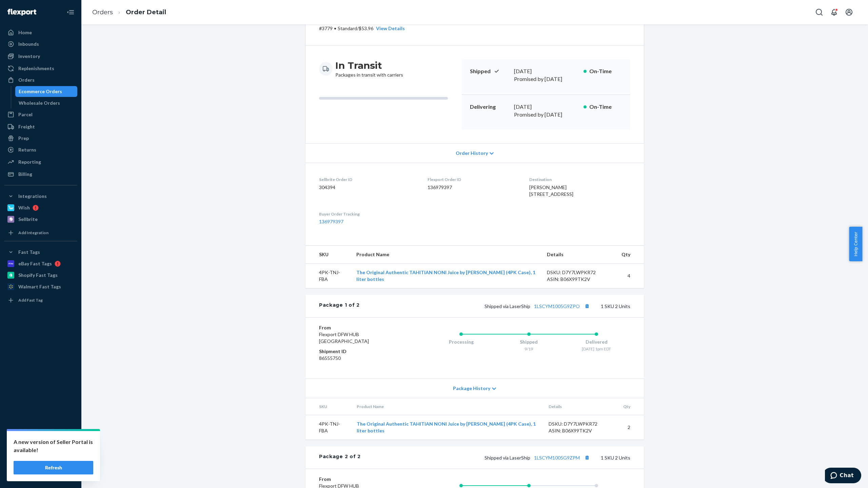 The image size is (868, 488). What do you see at coordinates (26, 80) in the screenshot?
I see `div: Orders` at bounding box center [26, 80].